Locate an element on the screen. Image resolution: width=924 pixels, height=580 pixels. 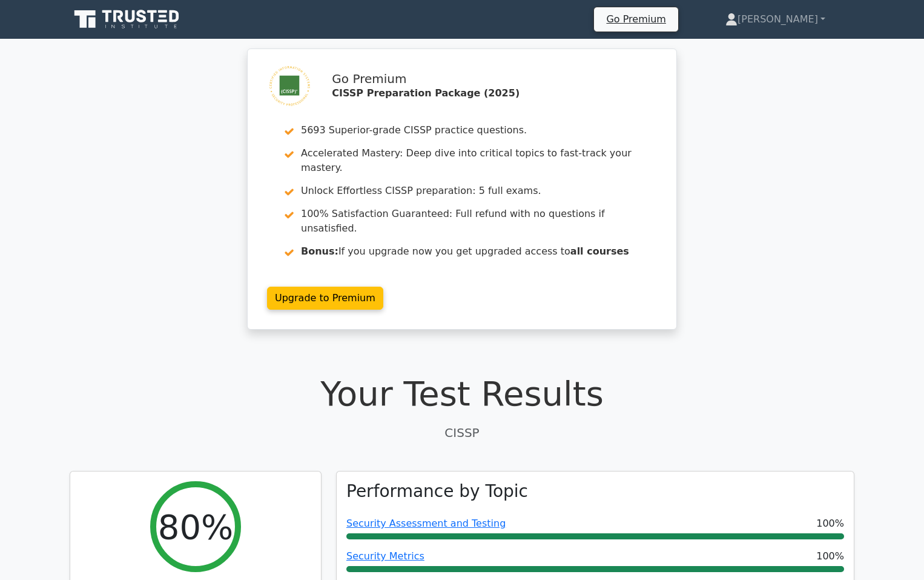
h2: 80% is located at coordinates (196, 527).